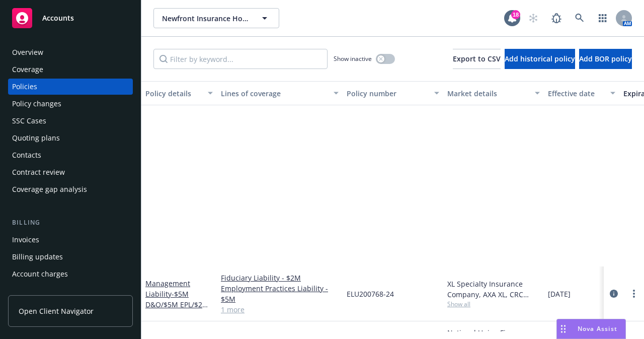 This screenshot has height=339, width=644. I want to click on button: Policy details, so click(179, 93).